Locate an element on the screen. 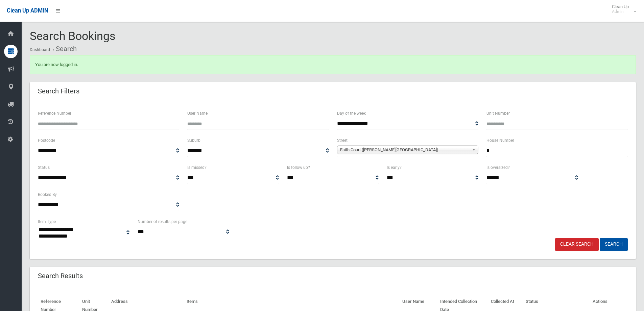 This screenshot has width=644, height=311. label: Status is located at coordinates (43, 167).